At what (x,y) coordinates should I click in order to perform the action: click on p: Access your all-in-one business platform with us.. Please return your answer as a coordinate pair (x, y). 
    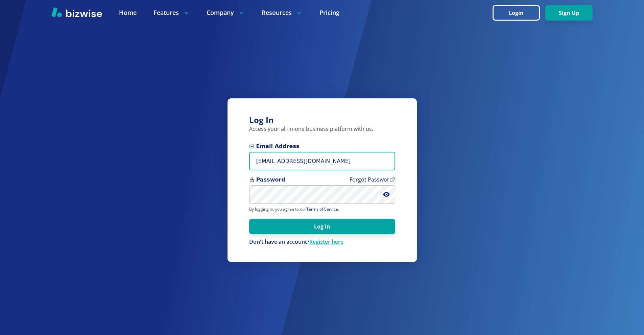
    Looking at the image, I should click on (322, 129).